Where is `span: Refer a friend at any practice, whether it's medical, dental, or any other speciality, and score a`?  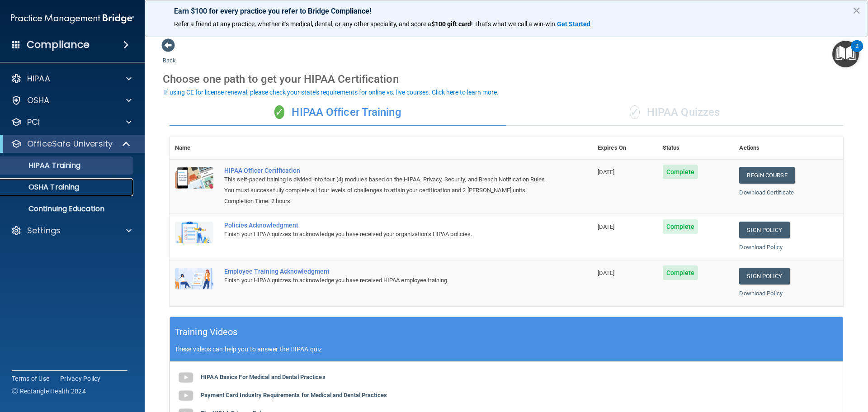
span: Refer a friend at any practice, whether it's medical, dental, or any other speciality, and score a is located at coordinates (302, 24).